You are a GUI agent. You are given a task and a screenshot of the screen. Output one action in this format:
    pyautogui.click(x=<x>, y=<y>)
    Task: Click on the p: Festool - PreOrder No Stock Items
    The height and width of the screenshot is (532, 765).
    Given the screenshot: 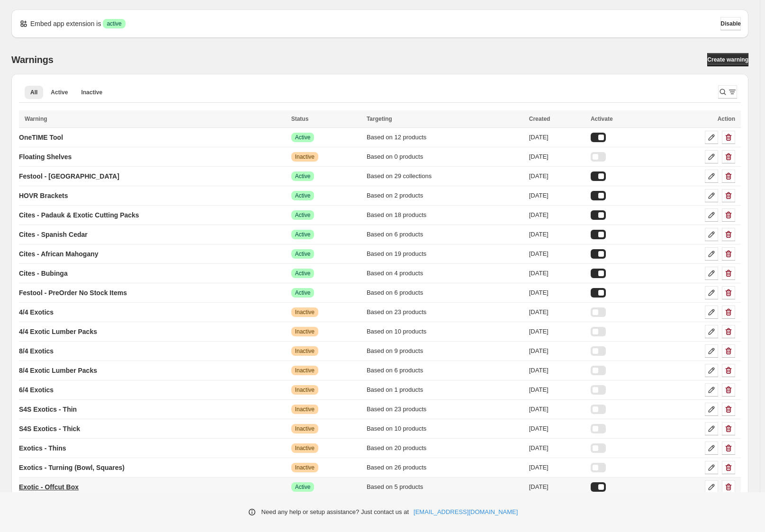 What is the action you would take?
    pyautogui.click(x=73, y=293)
    